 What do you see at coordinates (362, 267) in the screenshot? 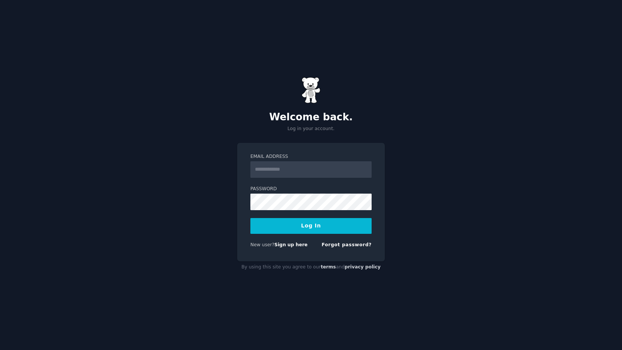
I see `a: privacy policy` at bounding box center [362, 267].